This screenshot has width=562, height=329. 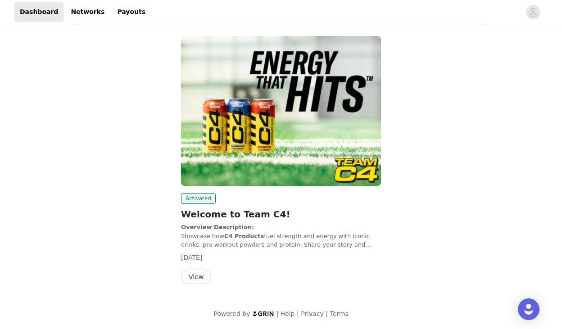 I want to click on div: avatar, so click(x=533, y=12).